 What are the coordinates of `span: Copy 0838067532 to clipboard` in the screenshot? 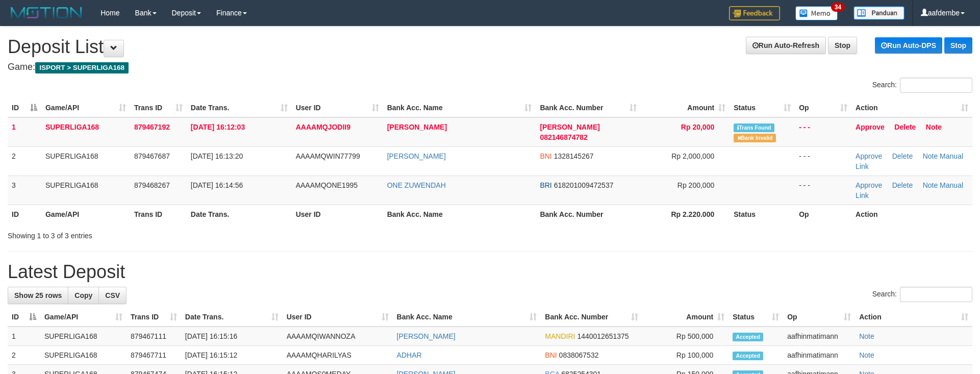 It's located at (579, 355).